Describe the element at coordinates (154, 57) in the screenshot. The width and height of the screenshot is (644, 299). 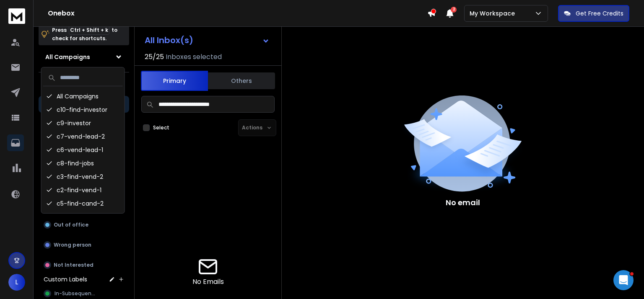
I see `span: 25 / 25` at that location.